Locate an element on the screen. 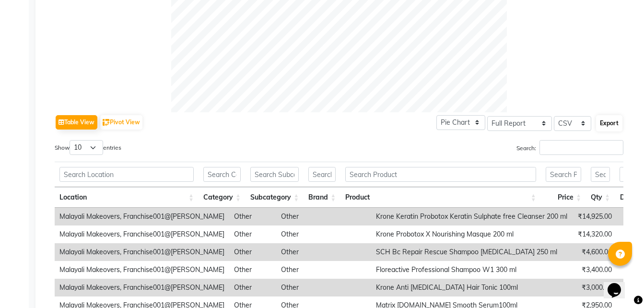 The width and height of the screenshot is (644, 308). td: Floreactive Professional Shampoo W1 300 ml is located at coordinates (471, 269).